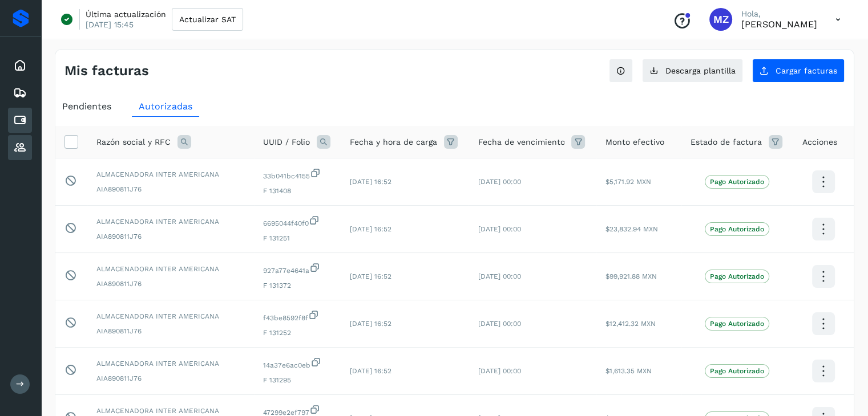 This screenshot has width=868, height=416. What do you see at coordinates (165, 106) in the screenshot?
I see `span: Autorizadas` at bounding box center [165, 106].